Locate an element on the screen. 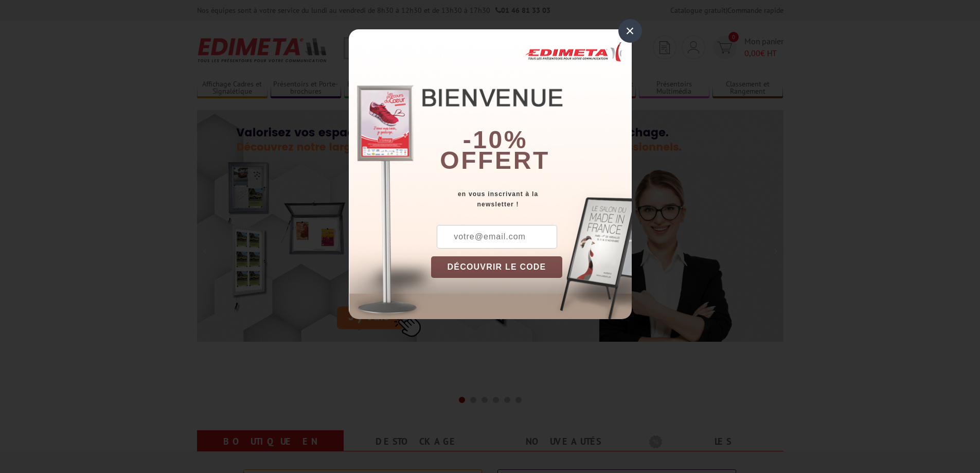 The width and height of the screenshot is (980, 473). b: -10% is located at coordinates (495, 140).